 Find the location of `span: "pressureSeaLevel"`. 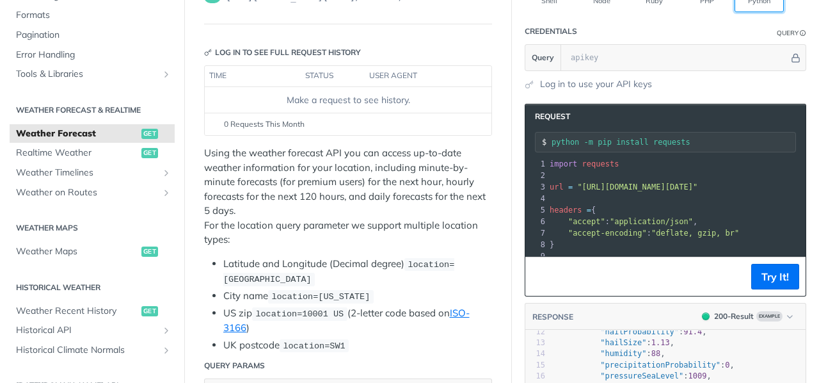

span: "pressureSeaLevel" is located at coordinates (642, 376).